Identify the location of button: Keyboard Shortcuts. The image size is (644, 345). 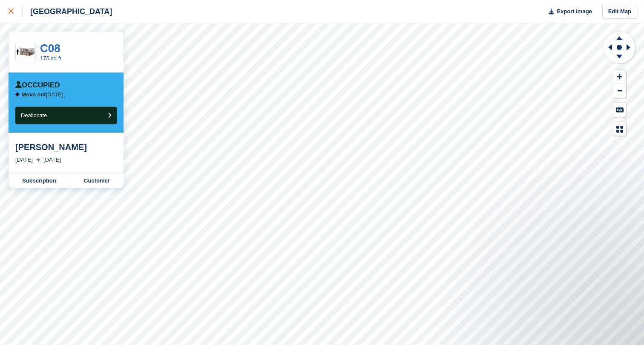
(620, 110).